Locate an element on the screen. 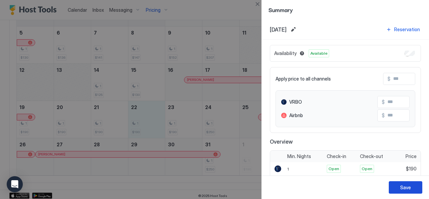  div: Open Intercom Messenger is located at coordinates (15, 184).